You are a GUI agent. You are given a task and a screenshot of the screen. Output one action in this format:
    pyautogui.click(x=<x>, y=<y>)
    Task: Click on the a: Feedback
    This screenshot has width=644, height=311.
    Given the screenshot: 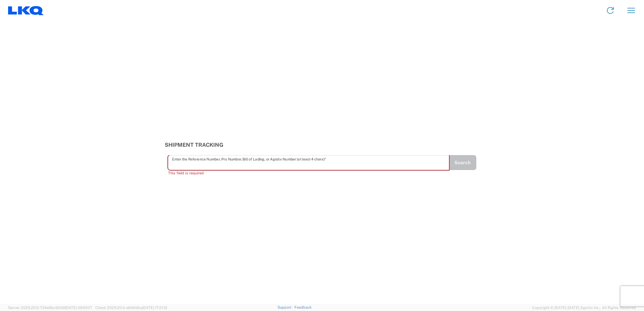 What is the action you would take?
    pyautogui.click(x=302, y=307)
    